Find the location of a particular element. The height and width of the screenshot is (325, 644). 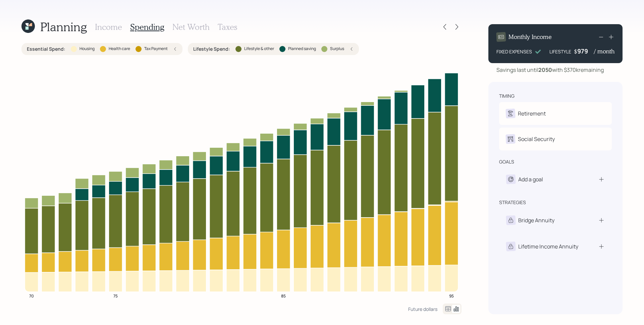

h4: Monthly Income is located at coordinates (530, 37).